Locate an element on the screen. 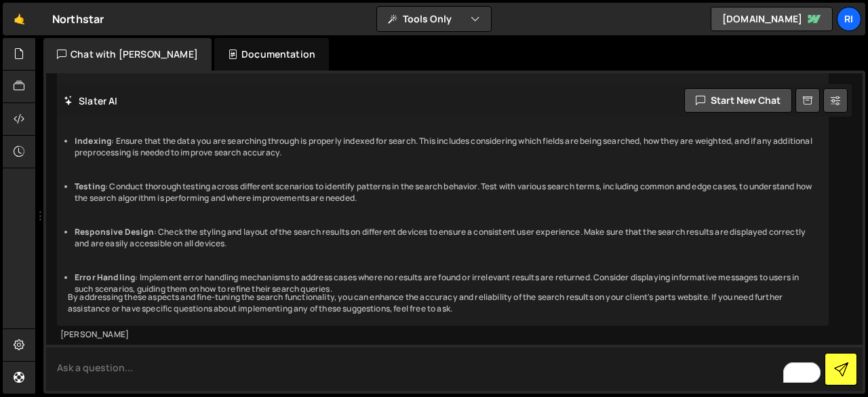  strong: Testing is located at coordinates (90, 186).